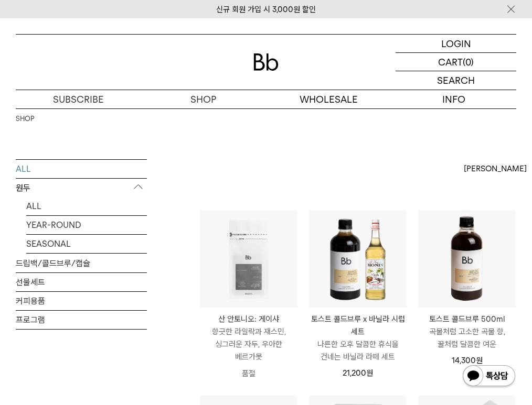 The width and height of the screenshot is (532, 405). Describe the element at coordinates (266, 9) in the screenshot. I see `a: 신규 회원 가입 시 3,000원 할인` at that location.